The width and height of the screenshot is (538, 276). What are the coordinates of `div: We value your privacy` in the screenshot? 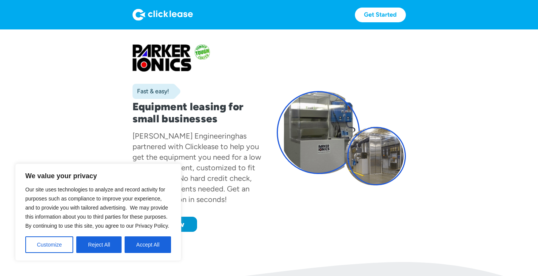 It's located at (98, 212).